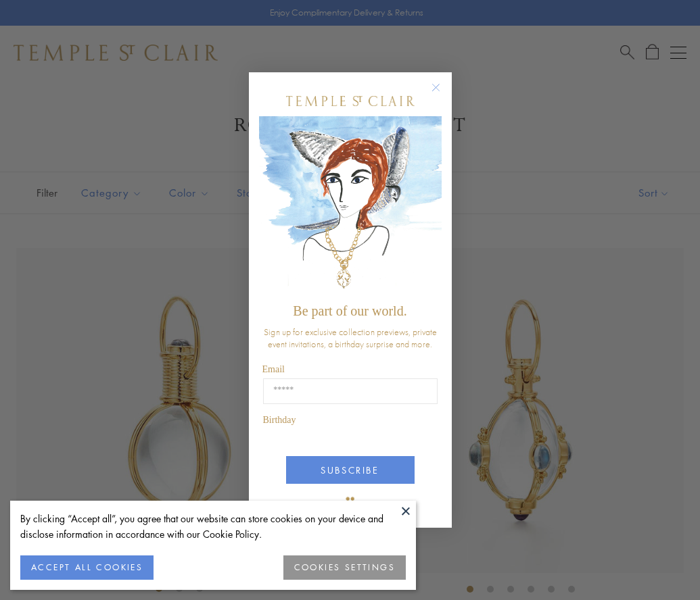 This screenshot has width=700, height=600. Describe the element at coordinates (350, 206) in the screenshot. I see `img: c4a9eb12-d91a-4d4a-8ee0-386386f4f338.jpeg` at that location.